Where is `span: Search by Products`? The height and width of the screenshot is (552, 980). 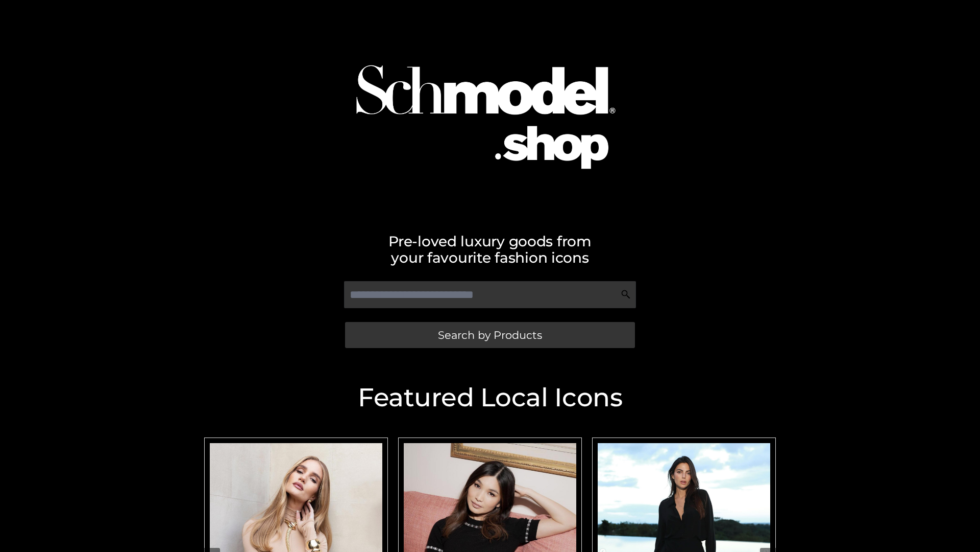 span: Search by Products is located at coordinates (490, 335).